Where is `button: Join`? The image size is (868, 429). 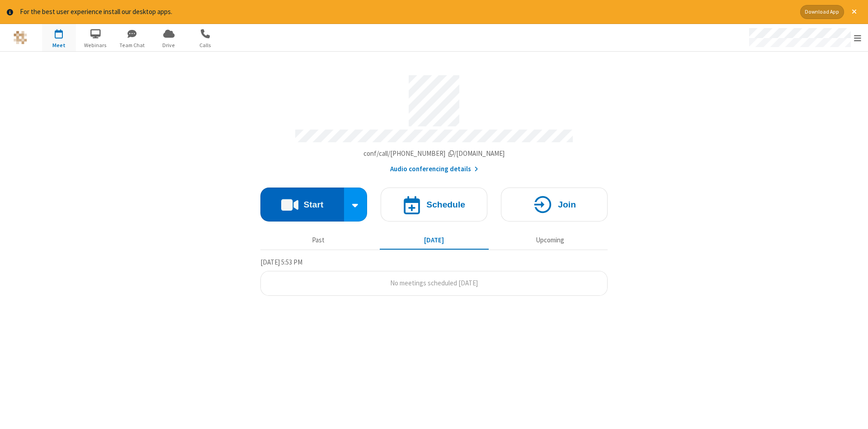
button: Join is located at coordinates (554, 204).